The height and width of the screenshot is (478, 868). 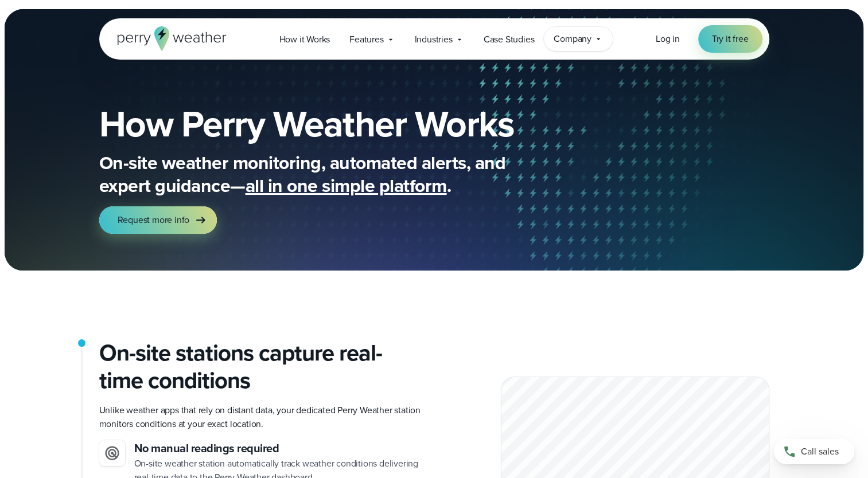 I want to click on span: Case Studies, so click(x=509, y=40).